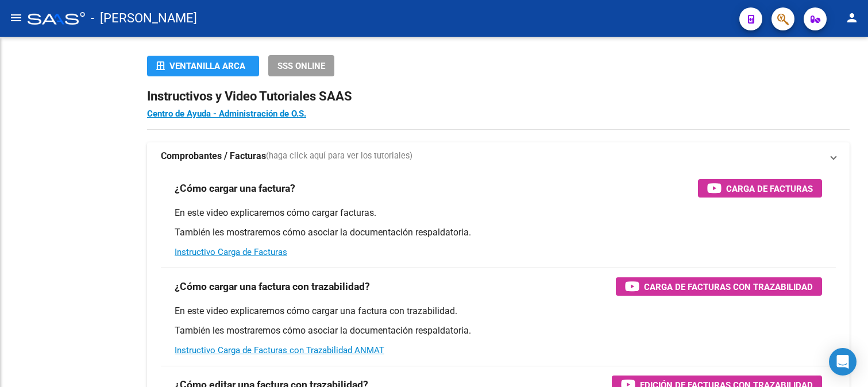 This screenshot has height=387, width=868. Describe the element at coordinates (498, 311) in the screenshot. I see `p: En este video explicaremos cómo cargar una factura con trazabilidad.` at that location.